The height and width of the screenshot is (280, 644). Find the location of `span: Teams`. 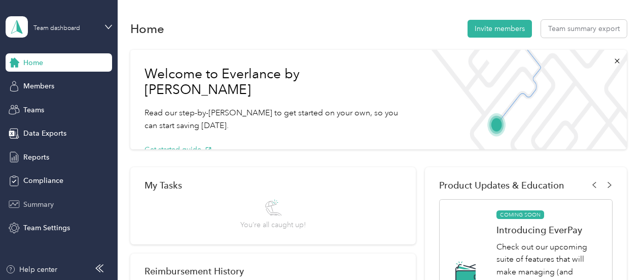

span: Teams is located at coordinates (33, 109).